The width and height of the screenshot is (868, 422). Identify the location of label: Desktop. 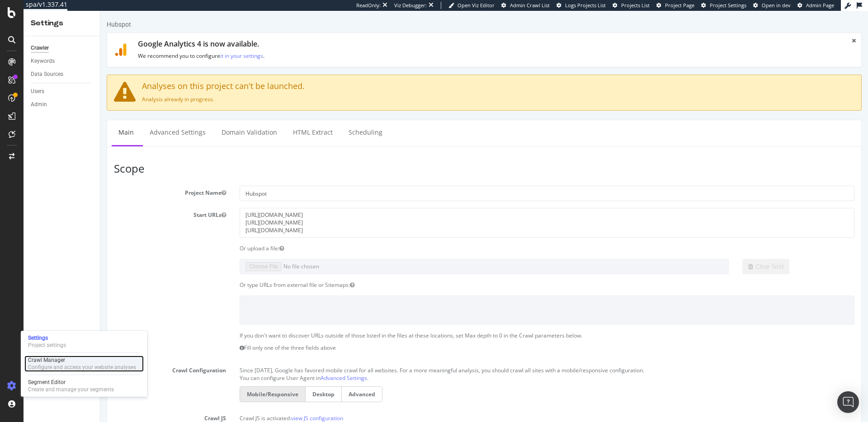
(223, 383).